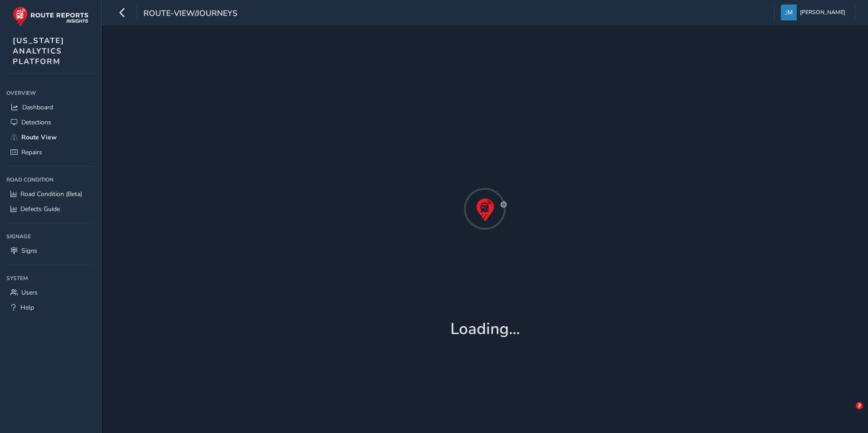 The height and width of the screenshot is (433, 868). What do you see at coordinates (36, 122) in the screenshot?
I see `span: Detections` at bounding box center [36, 122].